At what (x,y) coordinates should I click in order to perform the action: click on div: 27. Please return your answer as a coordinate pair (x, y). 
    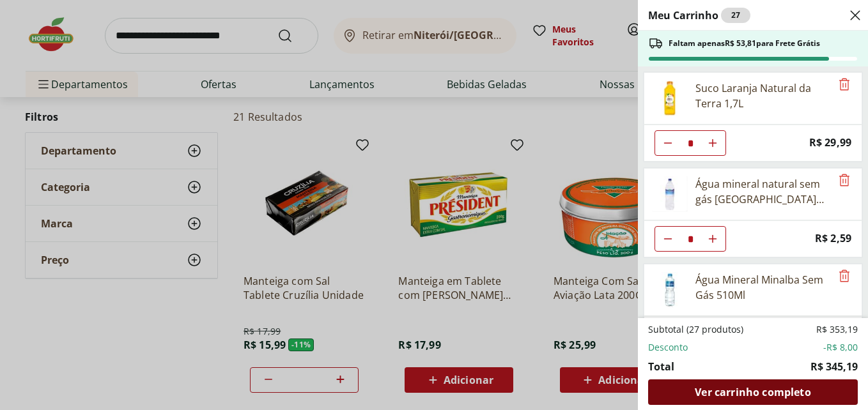
    Looking at the image, I should click on (736, 16).